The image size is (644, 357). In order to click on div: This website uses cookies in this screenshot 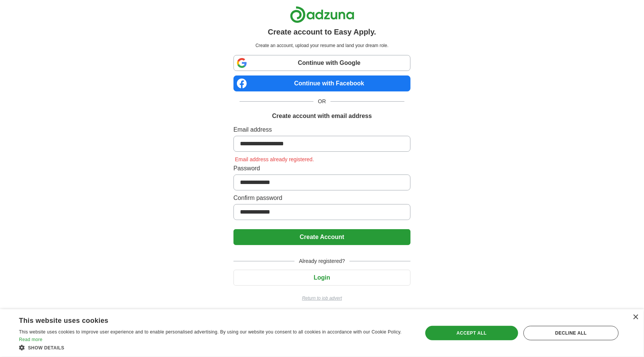, I will do `click(205, 319)`.